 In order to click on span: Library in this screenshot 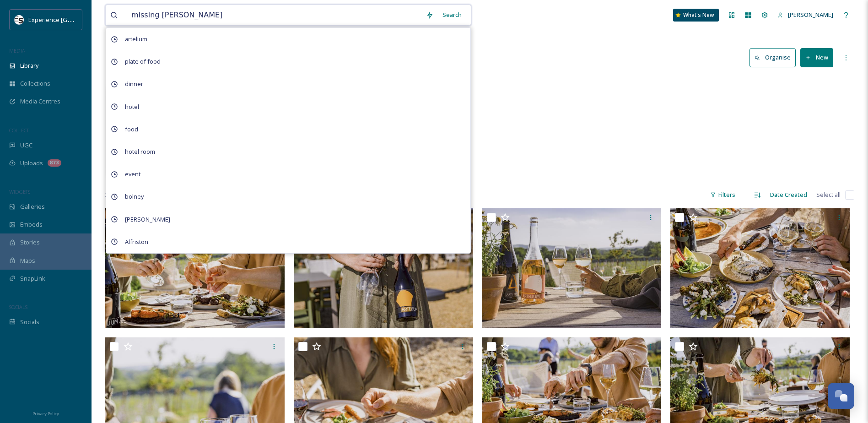, I will do `click(29, 66)`.